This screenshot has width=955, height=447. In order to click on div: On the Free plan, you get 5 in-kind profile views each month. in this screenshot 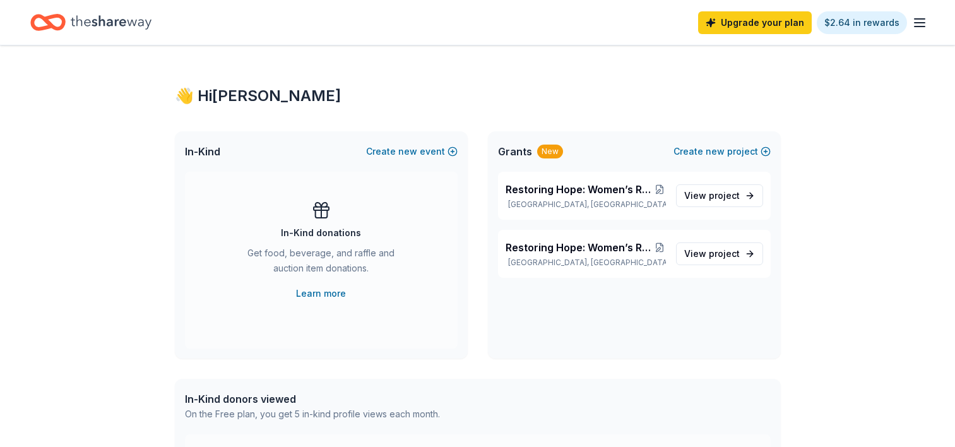, I will do `click(312, 414)`.